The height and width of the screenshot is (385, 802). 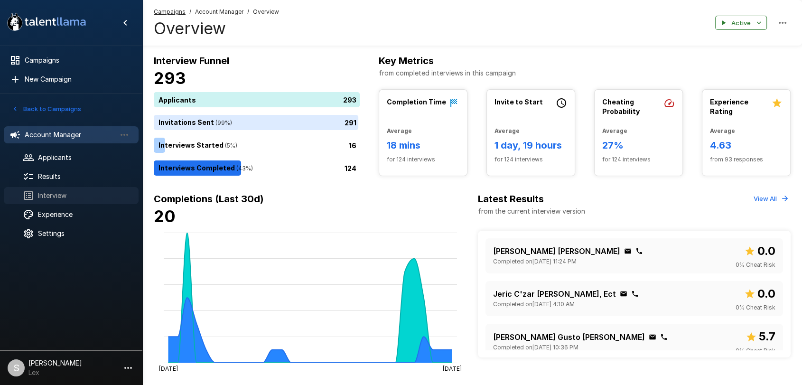 I want to click on b: Completion Time, so click(x=416, y=102).